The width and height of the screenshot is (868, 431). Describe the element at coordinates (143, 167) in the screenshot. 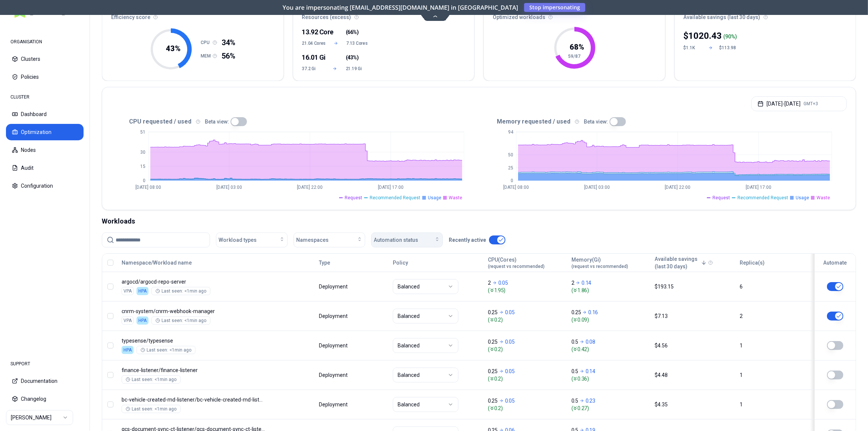

I see `tspan: 15` at that location.